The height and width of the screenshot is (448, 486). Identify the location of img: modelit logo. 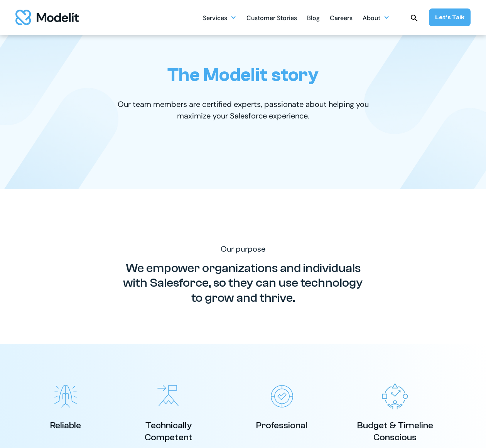
(47, 17).